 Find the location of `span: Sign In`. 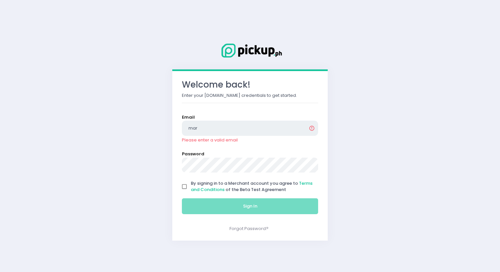

span: Sign In is located at coordinates (250, 206).